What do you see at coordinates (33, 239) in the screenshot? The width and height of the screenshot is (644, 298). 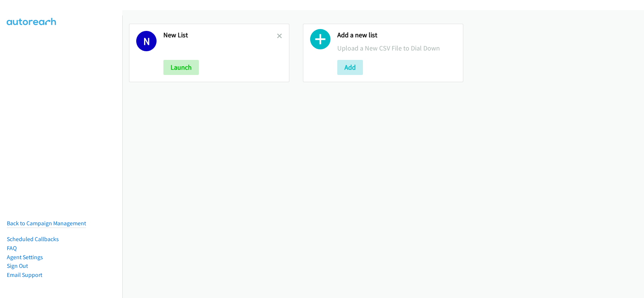 I see `a: Scheduled Callbacks` at bounding box center [33, 239].